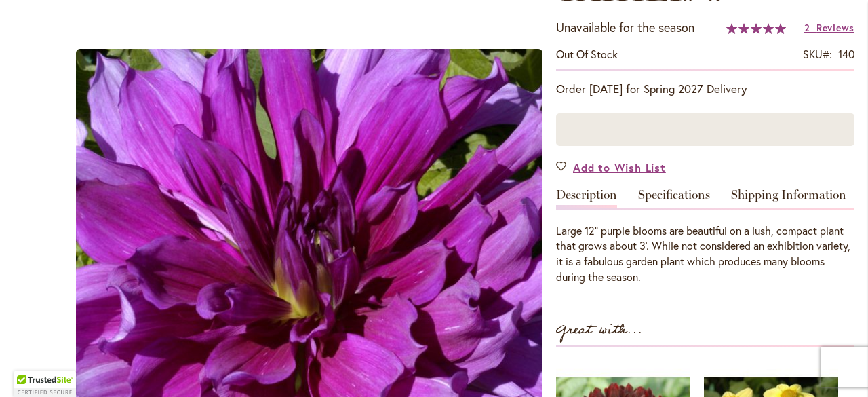 The height and width of the screenshot is (397, 868). I want to click on span: Add to Wish List, so click(619, 167).